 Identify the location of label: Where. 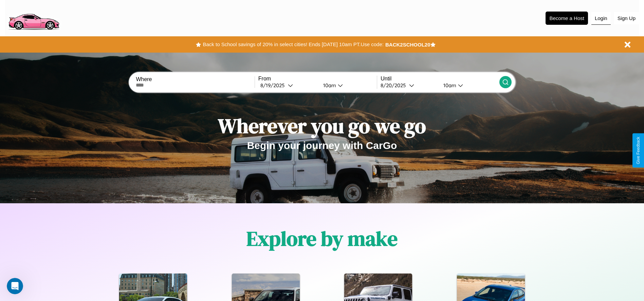
(195, 80).